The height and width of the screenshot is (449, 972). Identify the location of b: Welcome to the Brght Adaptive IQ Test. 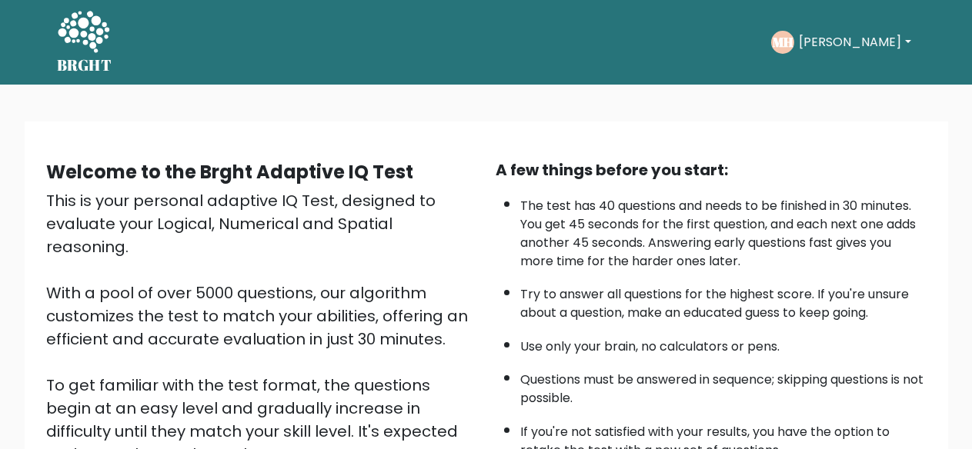
(229, 172).